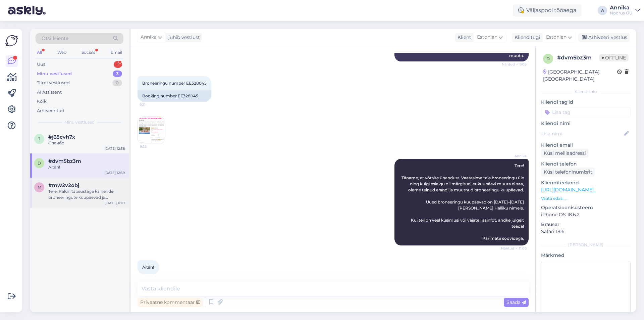 This screenshot has height=320, width=644. I want to click on p: Klienditeekond, so click(586, 182).